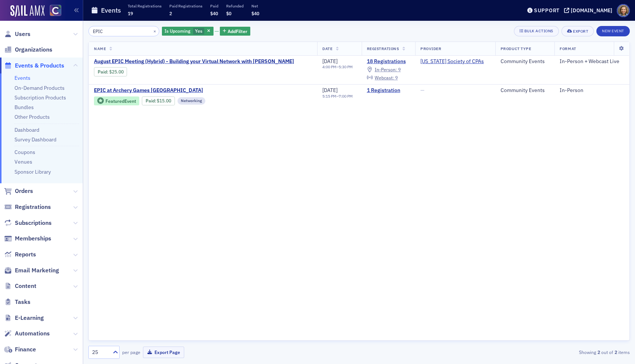  Describe the element at coordinates (568, 48) in the screenshot. I see `span: Format` at that location.